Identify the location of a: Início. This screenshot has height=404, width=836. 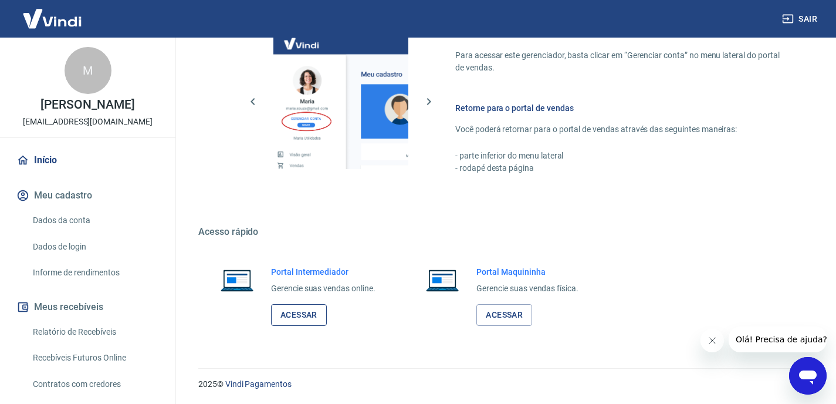
(87, 160).